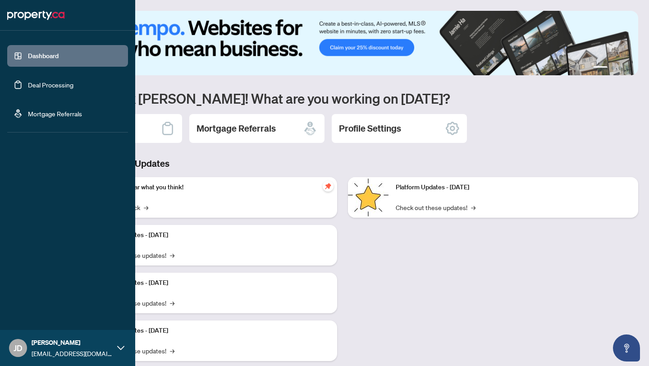  What do you see at coordinates (43, 56) in the screenshot?
I see `a: Dashboard` at bounding box center [43, 56].